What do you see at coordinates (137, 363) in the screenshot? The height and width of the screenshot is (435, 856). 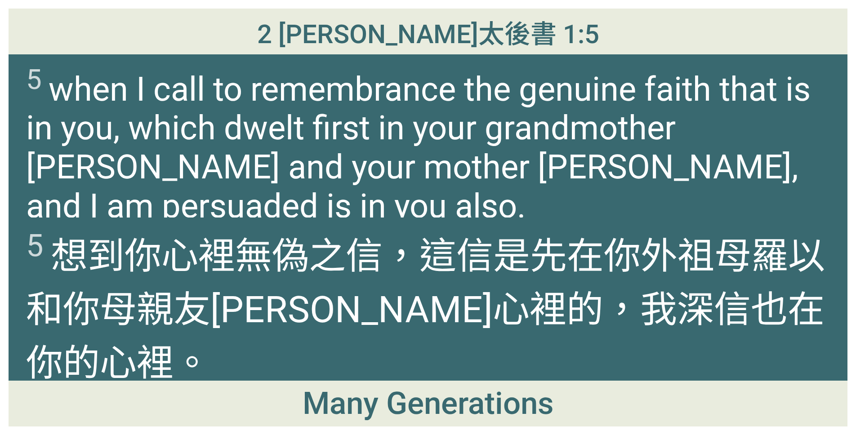 I see `wg4671: 的心裡` at bounding box center [137, 363].